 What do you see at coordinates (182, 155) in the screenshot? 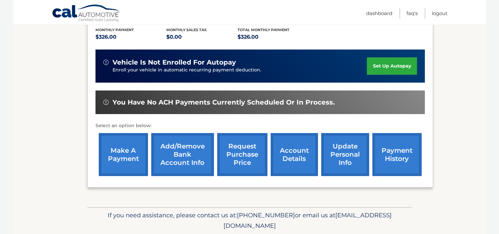
I see `a: Add/Remove bank account info` at bounding box center [182, 155].